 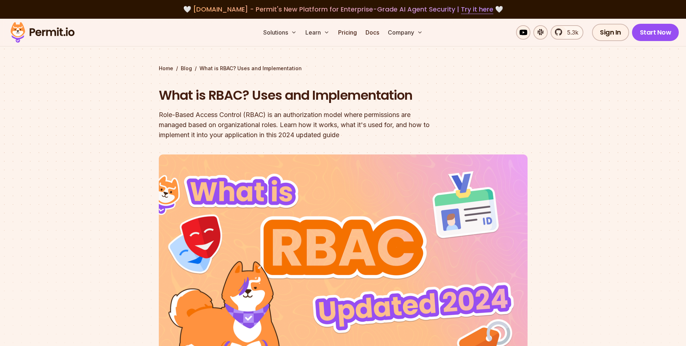 I want to click on a: 5.3k, so click(x=567, y=32).